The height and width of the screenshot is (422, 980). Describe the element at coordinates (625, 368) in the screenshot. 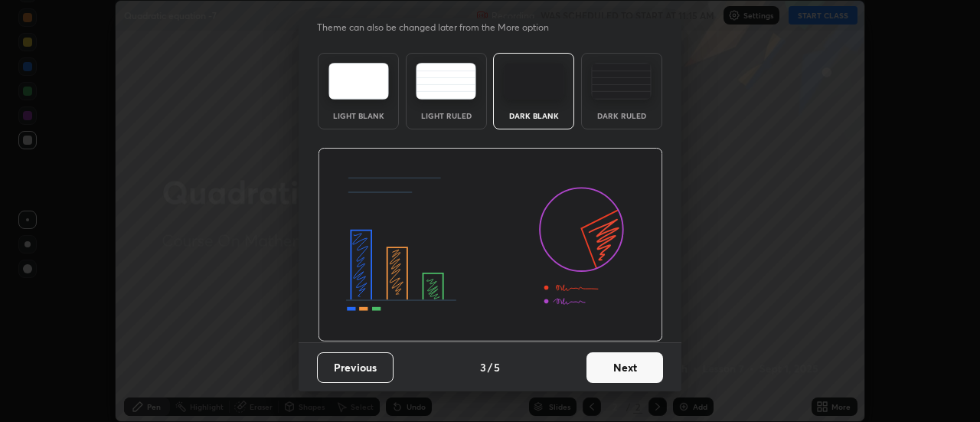

I see `button: Next` at that location.